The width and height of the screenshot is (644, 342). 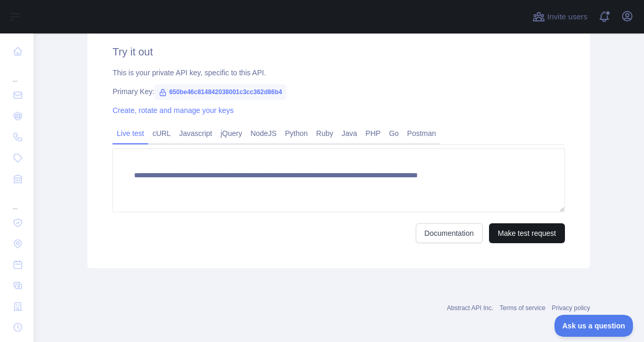 I want to click on a: Postman, so click(x=422, y=133).